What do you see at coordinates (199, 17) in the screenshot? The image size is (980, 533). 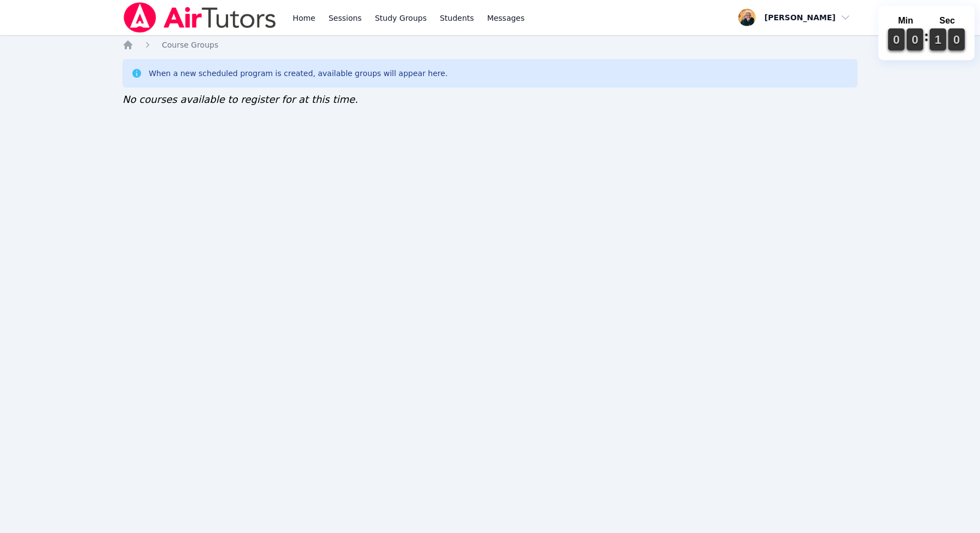 I see `img: Air Tutors` at bounding box center [199, 17].